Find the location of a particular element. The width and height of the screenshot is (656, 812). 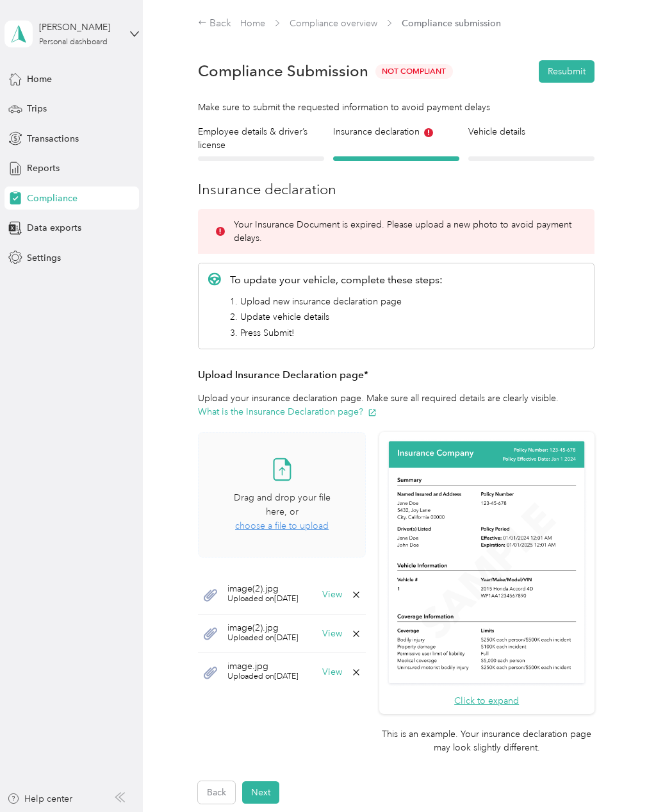

h3: Insurance declaration is located at coordinates (396, 189).